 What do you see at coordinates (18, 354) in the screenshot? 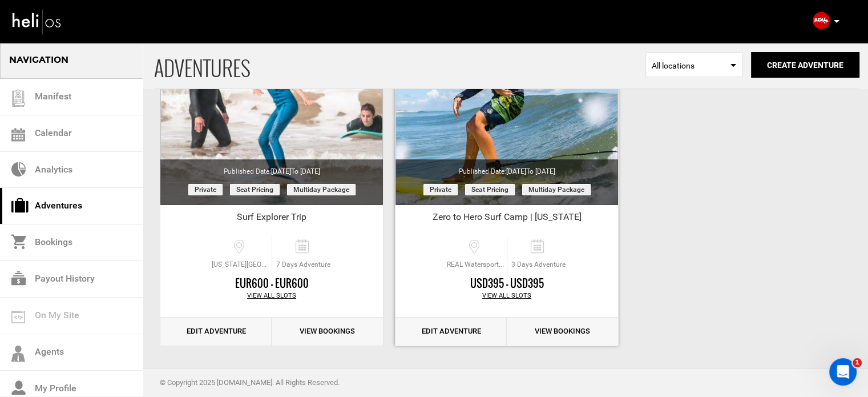
I see `img: agents-icon.svg` at bounding box center [18, 354].